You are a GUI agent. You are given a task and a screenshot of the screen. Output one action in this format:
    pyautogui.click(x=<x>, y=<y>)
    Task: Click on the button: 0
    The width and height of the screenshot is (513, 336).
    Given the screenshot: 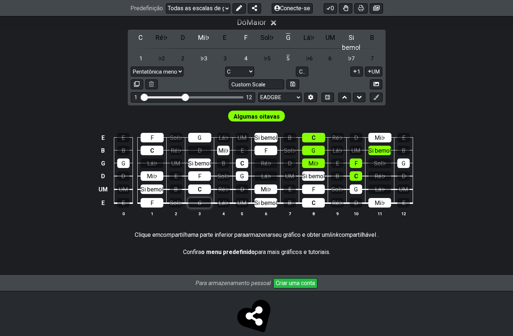 What is the action you would take?
    pyautogui.click(x=330, y=8)
    